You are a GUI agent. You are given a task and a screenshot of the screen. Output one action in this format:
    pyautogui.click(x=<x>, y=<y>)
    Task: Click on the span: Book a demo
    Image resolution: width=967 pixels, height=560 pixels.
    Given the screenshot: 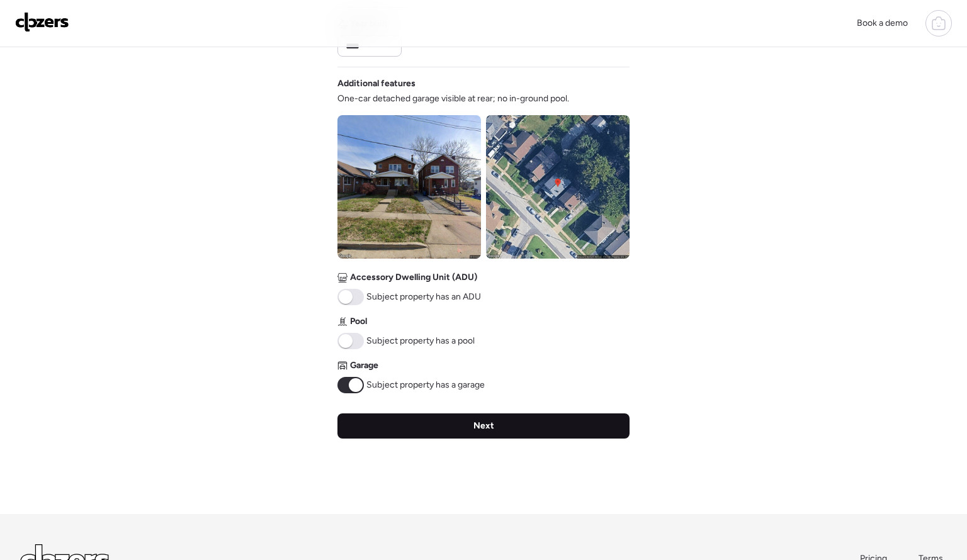 What is the action you would take?
    pyautogui.click(x=882, y=22)
    